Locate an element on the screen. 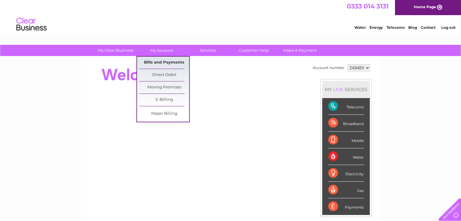 The height and width of the screenshot is (221, 461). a: Bills and Payments is located at coordinates (164, 63).